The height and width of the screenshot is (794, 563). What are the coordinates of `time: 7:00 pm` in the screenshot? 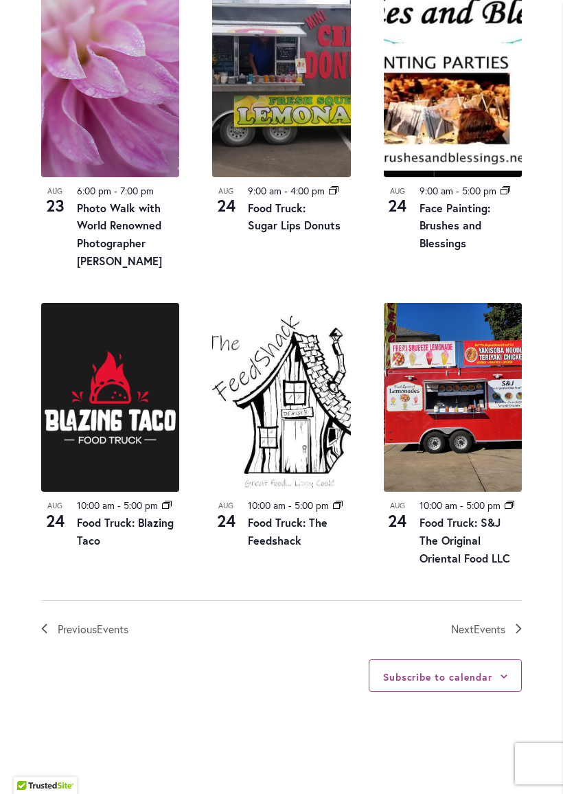 It's located at (137, 190).